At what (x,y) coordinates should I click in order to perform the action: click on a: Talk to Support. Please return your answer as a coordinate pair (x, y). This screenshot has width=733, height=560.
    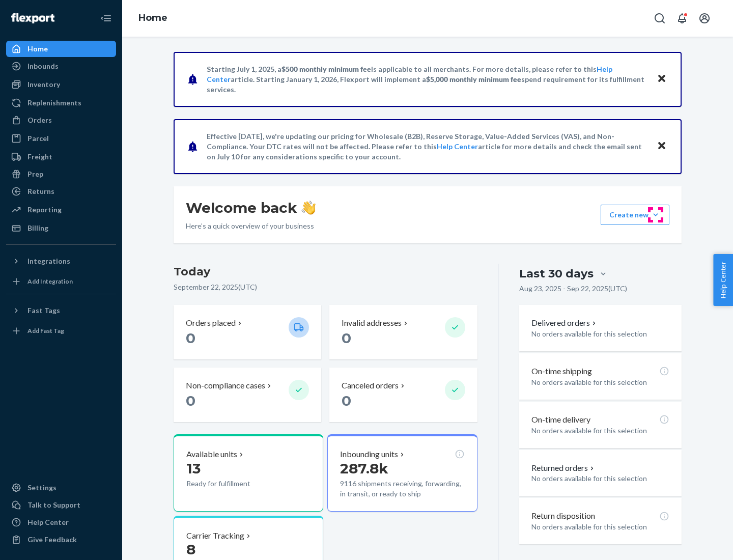
    Looking at the image, I should click on (61, 505).